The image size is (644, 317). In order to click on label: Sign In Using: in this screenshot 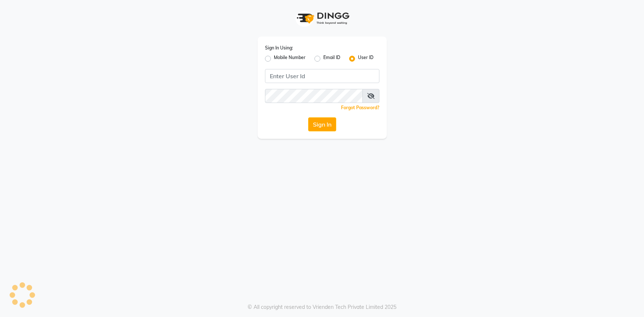, I will do `click(279, 48)`.